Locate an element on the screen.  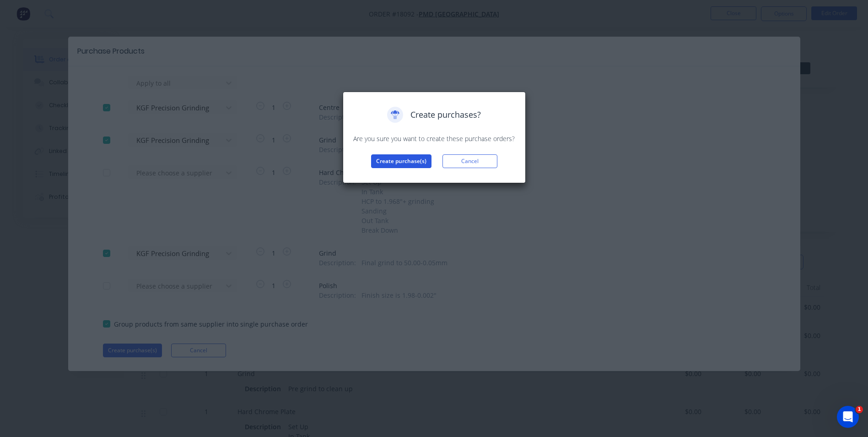
span: 1 is located at coordinates (859, 410).